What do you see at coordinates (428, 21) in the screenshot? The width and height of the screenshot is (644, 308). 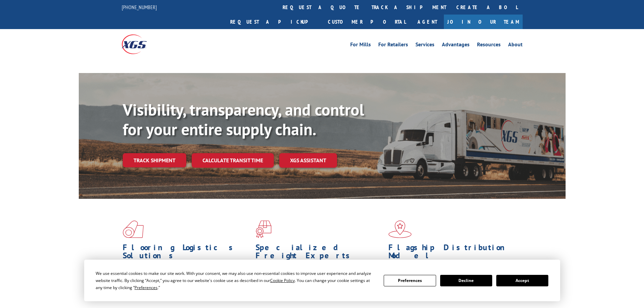 I see `a: Agent` at bounding box center [428, 21].